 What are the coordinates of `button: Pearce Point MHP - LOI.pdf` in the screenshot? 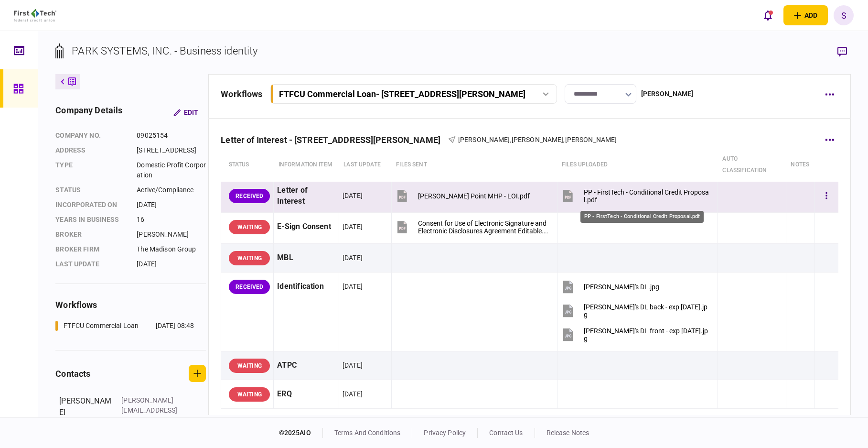 It's located at (463, 196).